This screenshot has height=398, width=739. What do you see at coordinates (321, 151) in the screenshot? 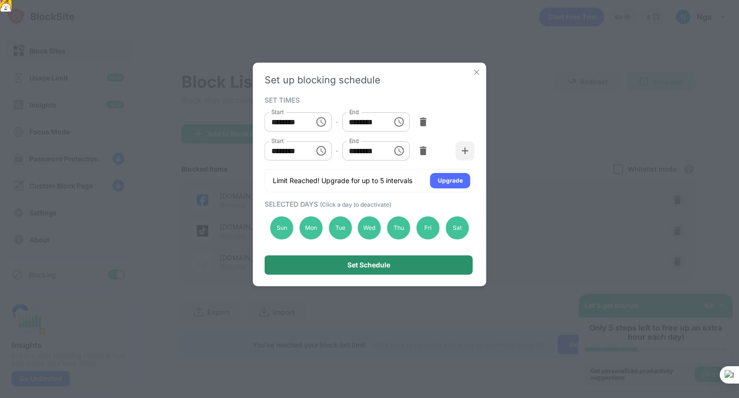
I see `button: Choose time, selected time is 5:00 AM` at bounding box center [321, 151].